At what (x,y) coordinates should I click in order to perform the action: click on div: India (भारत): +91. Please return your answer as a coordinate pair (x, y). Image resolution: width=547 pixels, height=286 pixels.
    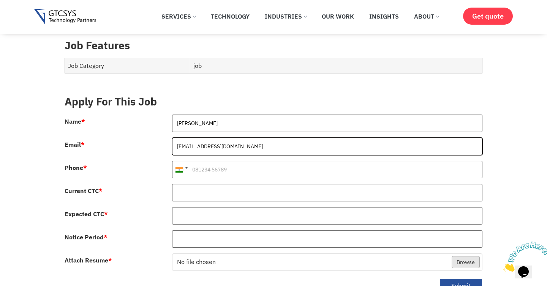
    Looking at the image, I should click on (181, 170).